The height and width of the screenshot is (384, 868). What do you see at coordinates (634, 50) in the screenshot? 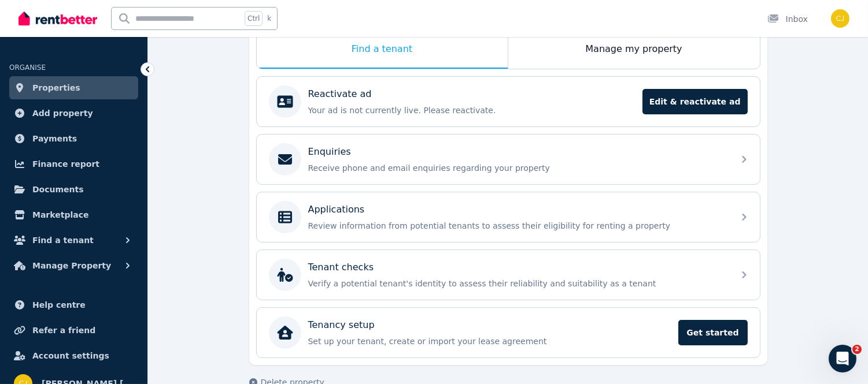
I see `div: Manage my property` at bounding box center [634, 50].